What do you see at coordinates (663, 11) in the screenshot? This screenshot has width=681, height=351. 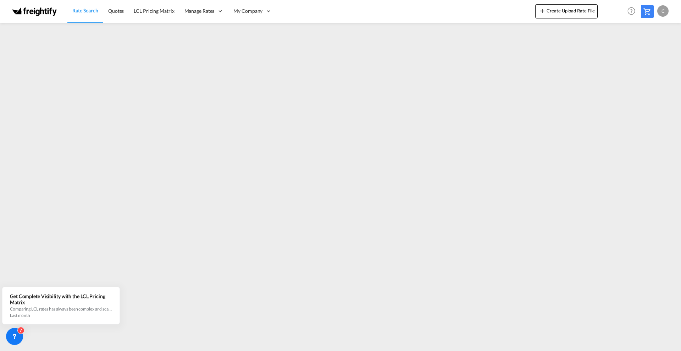 I see `div: C` at bounding box center [663, 11].